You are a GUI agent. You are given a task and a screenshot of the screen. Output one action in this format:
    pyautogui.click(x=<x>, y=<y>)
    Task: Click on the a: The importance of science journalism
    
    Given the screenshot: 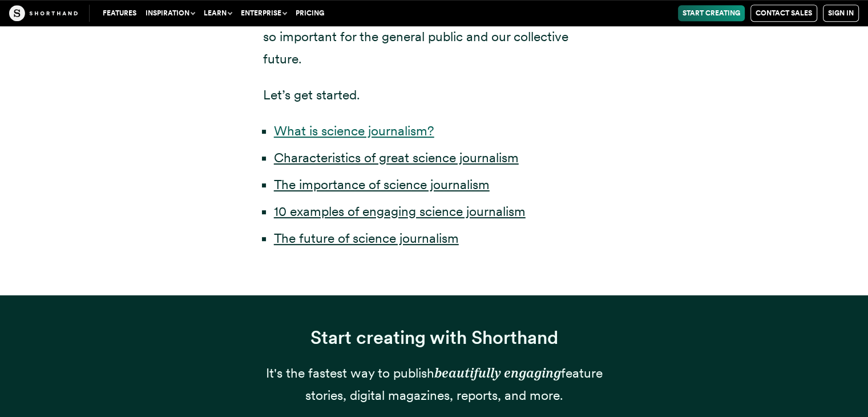 What is the action you would take?
    pyautogui.click(x=382, y=185)
    